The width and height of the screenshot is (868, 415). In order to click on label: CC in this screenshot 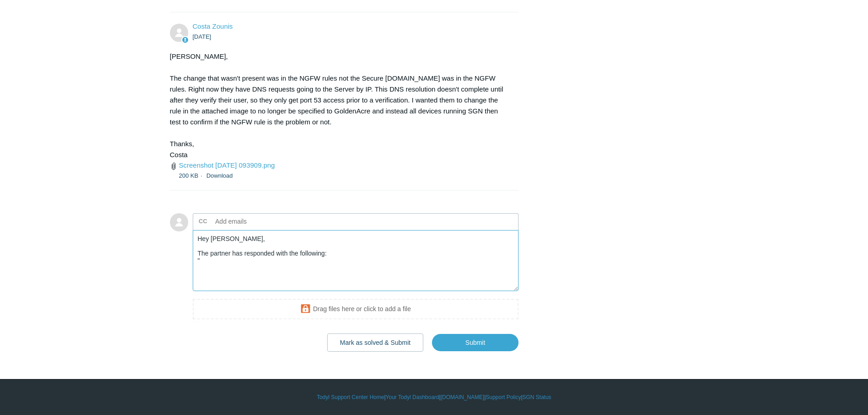, I will do `click(203, 221)`.